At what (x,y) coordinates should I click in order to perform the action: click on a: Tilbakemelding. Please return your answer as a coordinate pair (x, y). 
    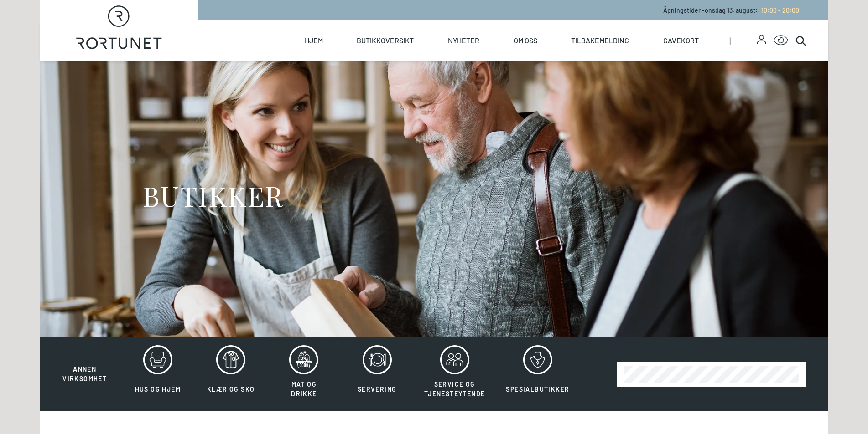
    Looking at the image, I should click on (600, 41).